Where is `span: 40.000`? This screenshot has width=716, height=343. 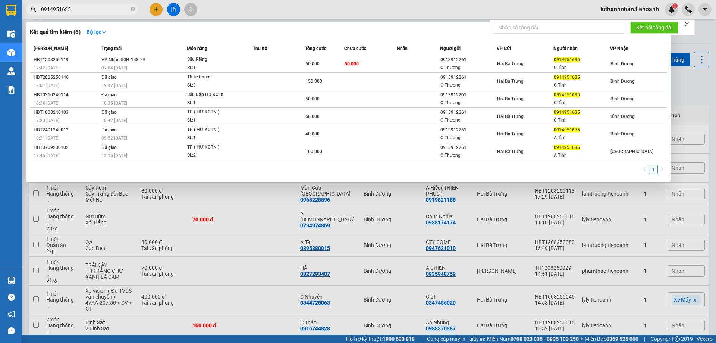
span: 40.000 is located at coordinates (313, 134).